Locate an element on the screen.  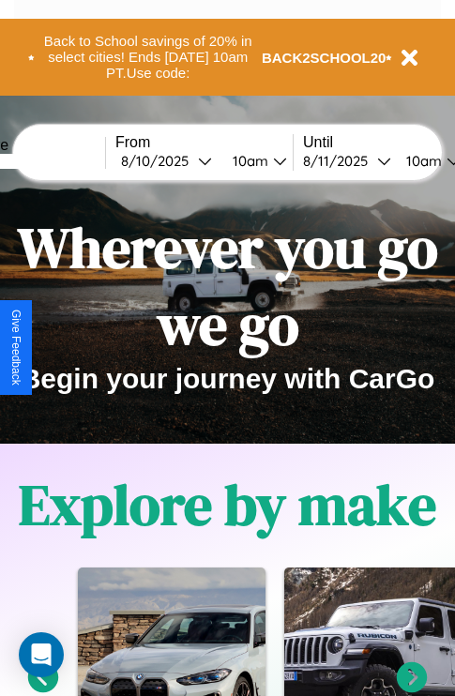
div: Give Feedback is located at coordinates (16, 347).